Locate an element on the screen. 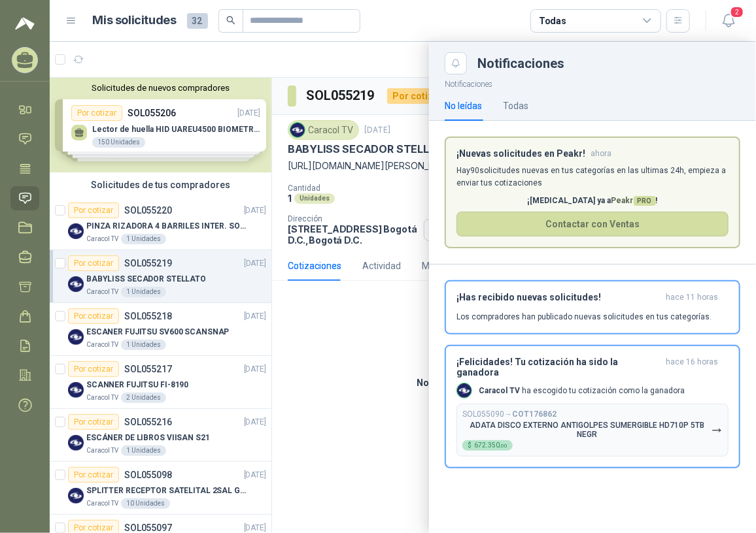 This screenshot has width=756, height=533. span: search is located at coordinates (231, 20).